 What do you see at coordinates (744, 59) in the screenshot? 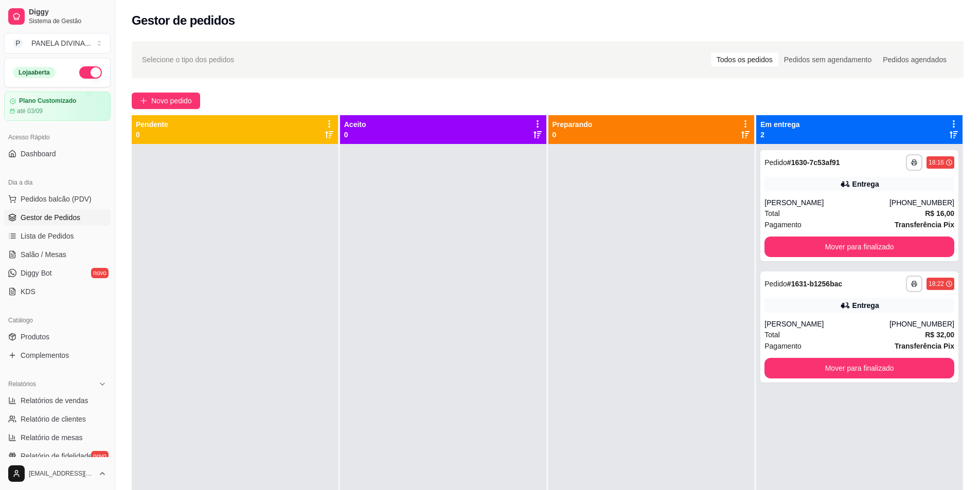
I see `div: Todos os pedidos` at bounding box center [744, 59].